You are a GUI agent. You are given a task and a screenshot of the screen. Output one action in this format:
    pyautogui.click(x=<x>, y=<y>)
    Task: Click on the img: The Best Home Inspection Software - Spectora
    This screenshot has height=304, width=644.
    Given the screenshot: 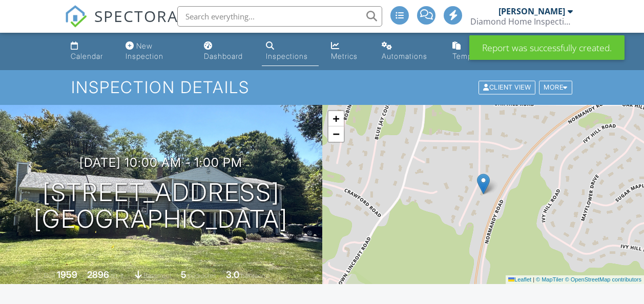 What is the action you would take?
    pyautogui.click(x=76, y=16)
    